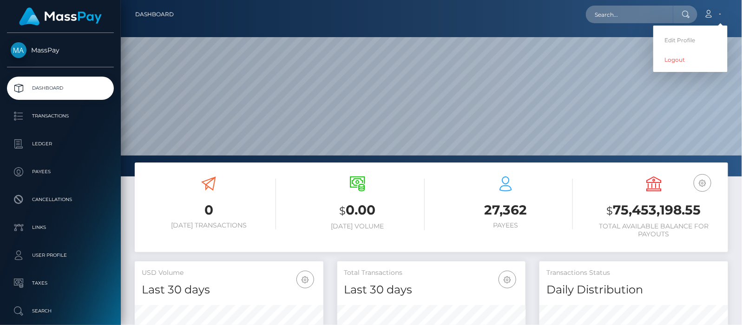  Describe the element at coordinates (432, 273) in the screenshot. I see `h5: Total Transactions` at that location.